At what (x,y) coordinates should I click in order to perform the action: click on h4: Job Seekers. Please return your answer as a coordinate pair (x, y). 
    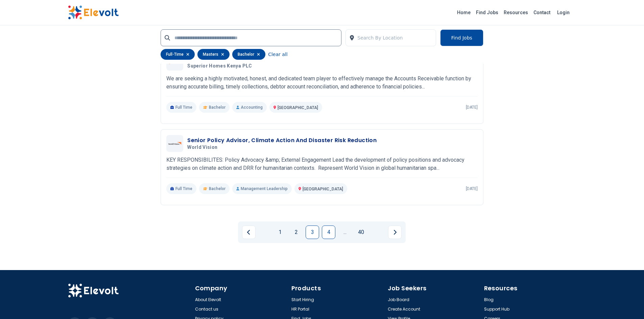
    Looking at the image, I should click on (434, 289).